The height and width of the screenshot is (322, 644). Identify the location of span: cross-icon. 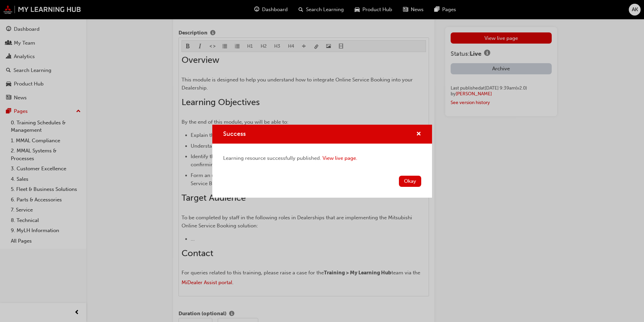
(419, 135).